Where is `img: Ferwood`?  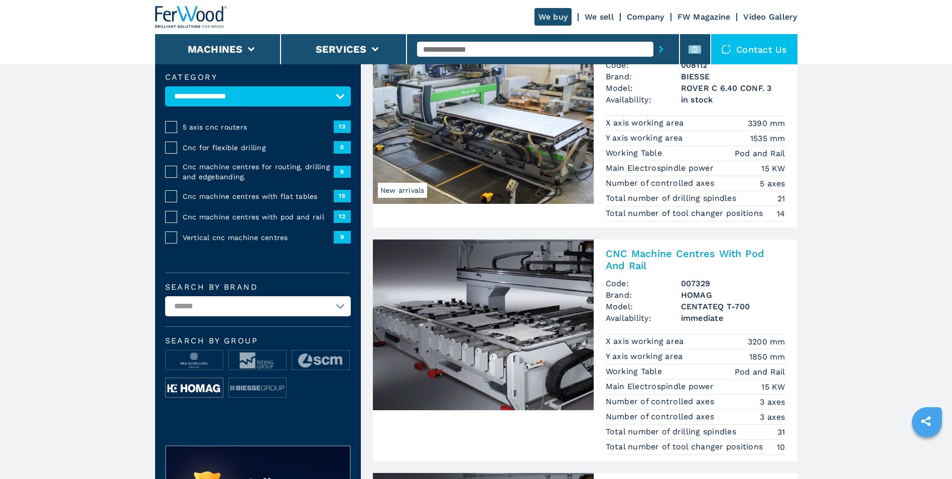
img: Ferwood is located at coordinates (191, 17).